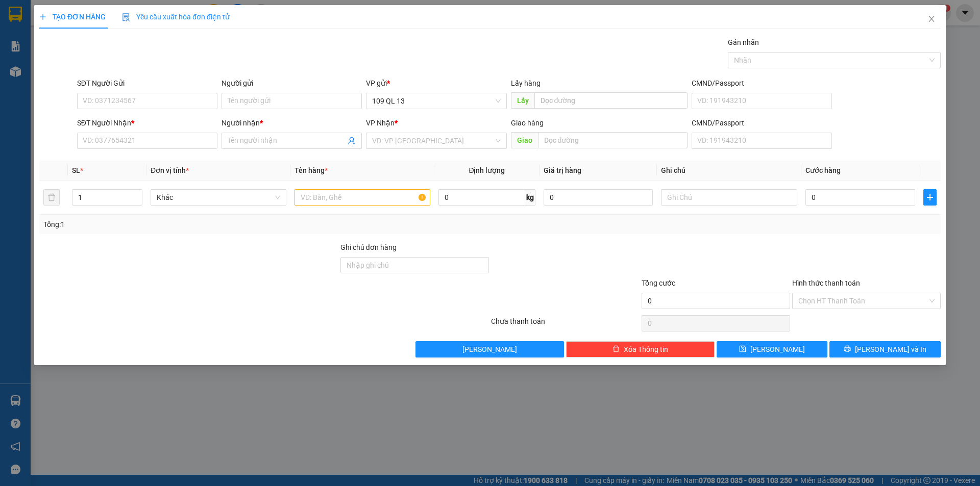  What do you see at coordinates (211, 225) in the screenshot?
I see `div: Tổng: 1` at bounding box center [211, 225].